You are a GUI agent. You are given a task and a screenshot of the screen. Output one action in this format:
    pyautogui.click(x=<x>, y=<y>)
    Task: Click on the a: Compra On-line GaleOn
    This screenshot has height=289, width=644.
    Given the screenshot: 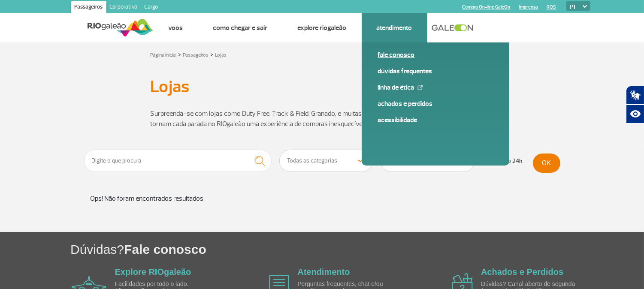 What is the action you would take?
    pyautogui.click(x=487, y=7)
    